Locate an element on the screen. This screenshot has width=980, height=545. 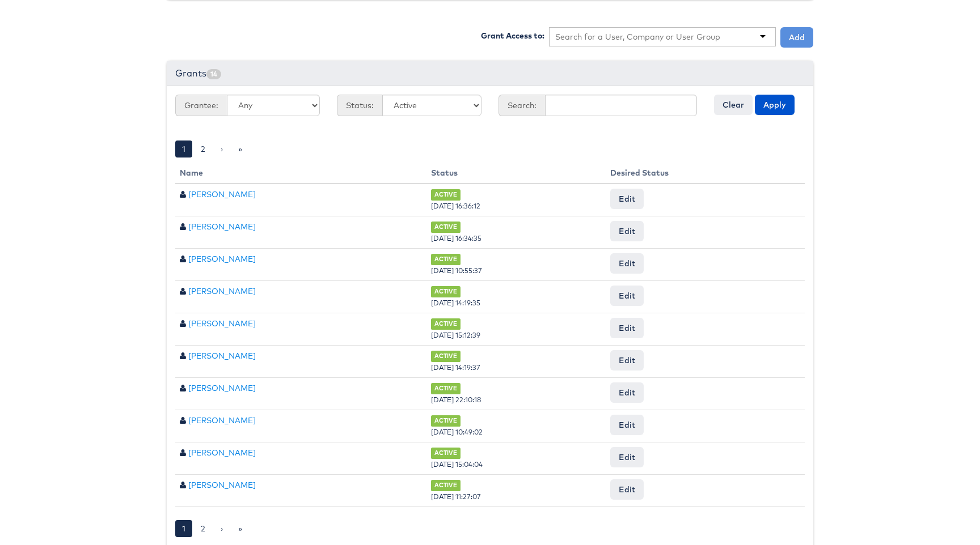
th: Desired Status is located at coordinates (705, 173).